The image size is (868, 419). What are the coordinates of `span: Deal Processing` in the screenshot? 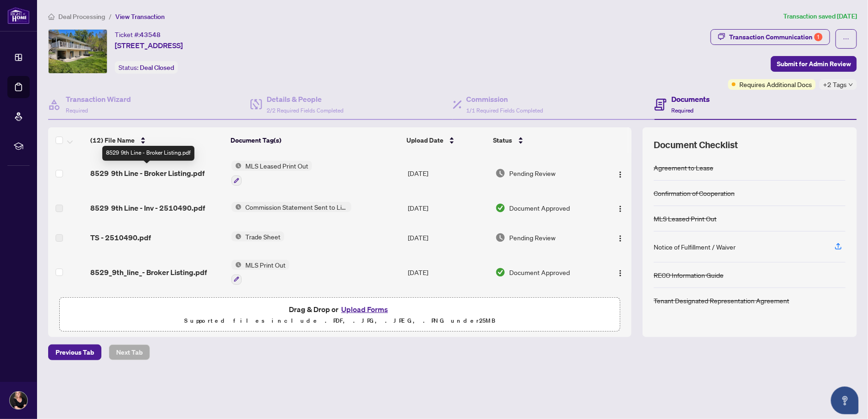 It's located at (81, 17).